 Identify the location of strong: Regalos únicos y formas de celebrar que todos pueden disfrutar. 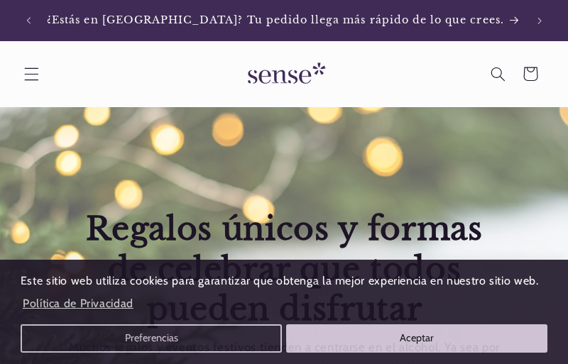
(284, 269).